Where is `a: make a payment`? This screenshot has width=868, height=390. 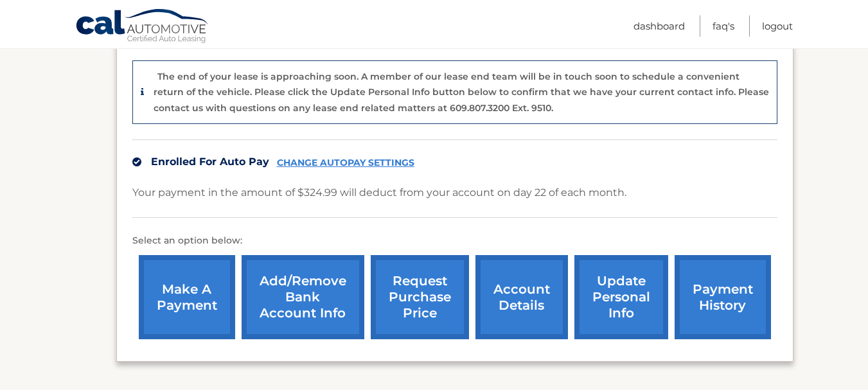 a: make a payment is located at coordinates (187, 297).